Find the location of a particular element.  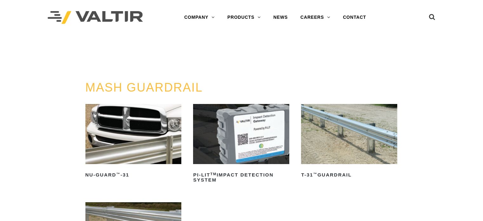

a: NEWS is located at coordinates (280, 17).